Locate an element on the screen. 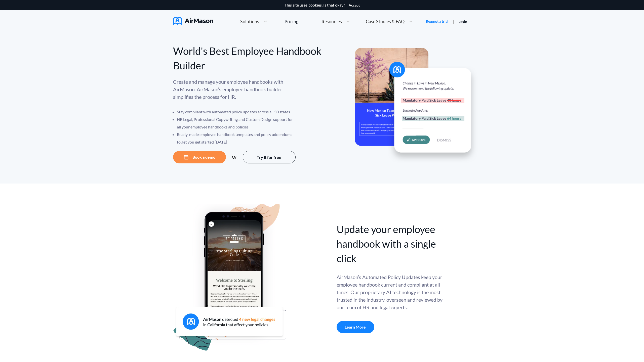  a: Learn More is located at coordinates (356, 327).